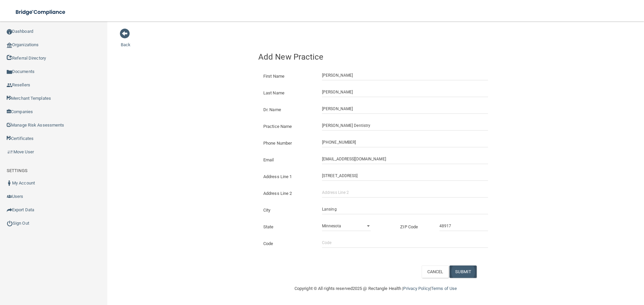  Describe the element at coordinates (10, 224) in the screenshot. I see `img: ic_power_dark.7ecde6b1.png` at that location.